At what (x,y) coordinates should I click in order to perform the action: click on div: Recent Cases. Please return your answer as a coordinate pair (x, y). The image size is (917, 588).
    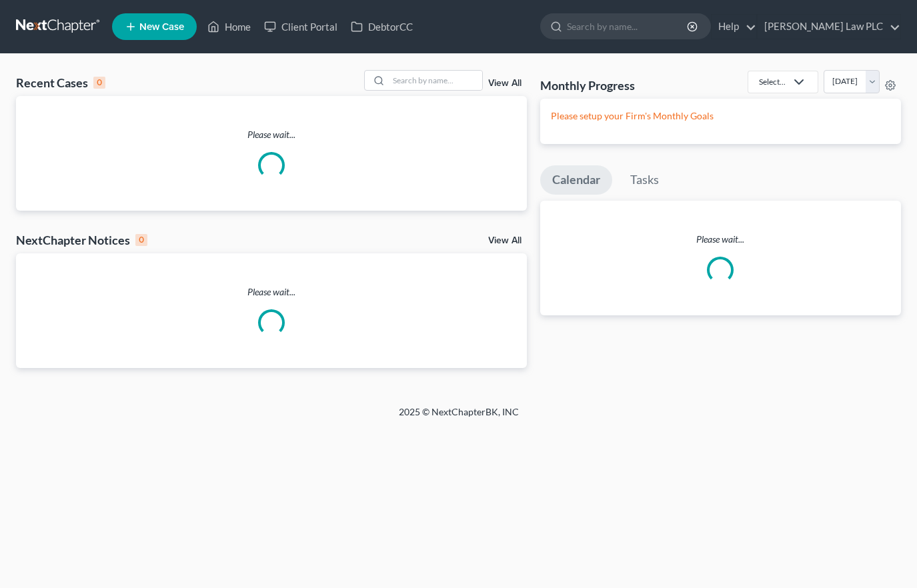
    Looking at the image, I should click on (61, 83).